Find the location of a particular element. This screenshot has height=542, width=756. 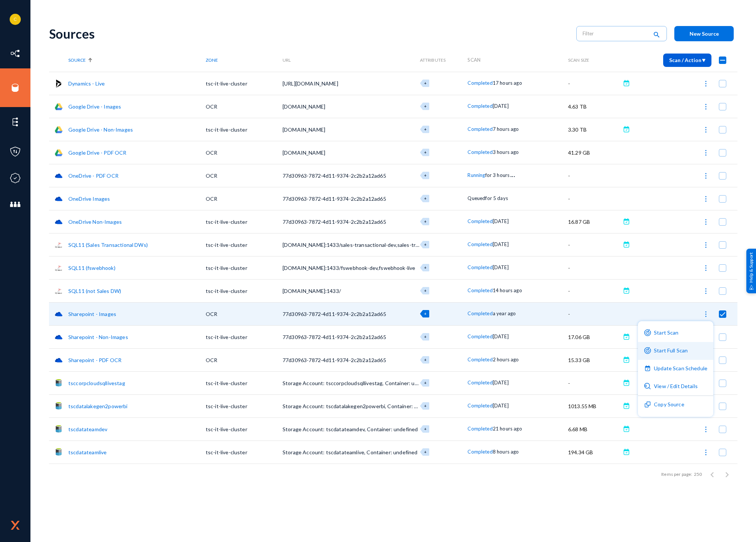

button: Update Scan Schedule is located at coordinates (676, 369).